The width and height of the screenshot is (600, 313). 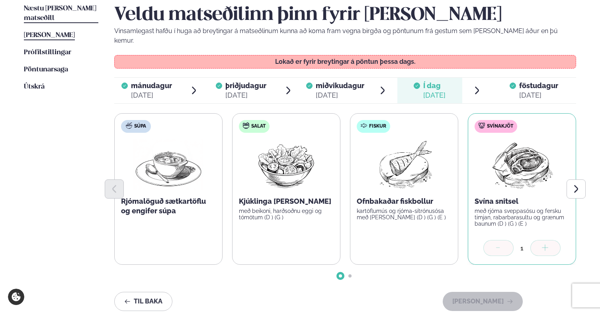 I want to click on span: Go to slide 2, so click(x=350, y=276).